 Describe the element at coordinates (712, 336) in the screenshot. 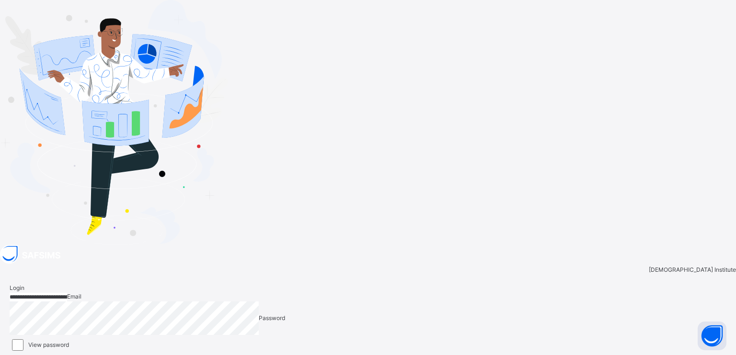

I see `button: Open asap` at that location.